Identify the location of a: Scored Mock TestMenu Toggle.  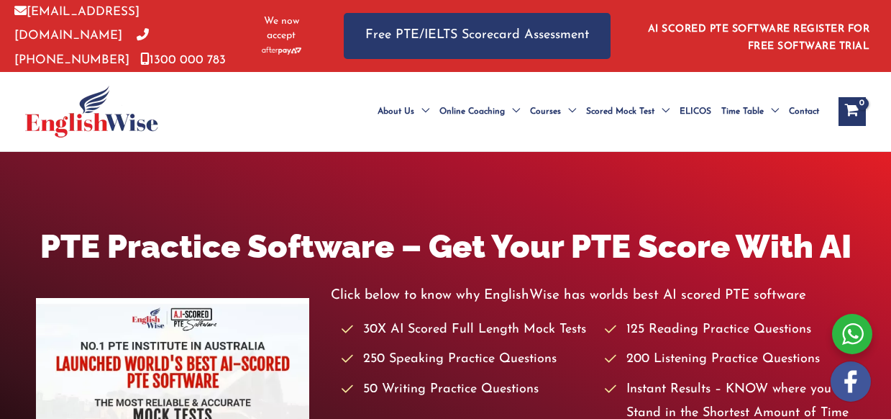
(628, 112).